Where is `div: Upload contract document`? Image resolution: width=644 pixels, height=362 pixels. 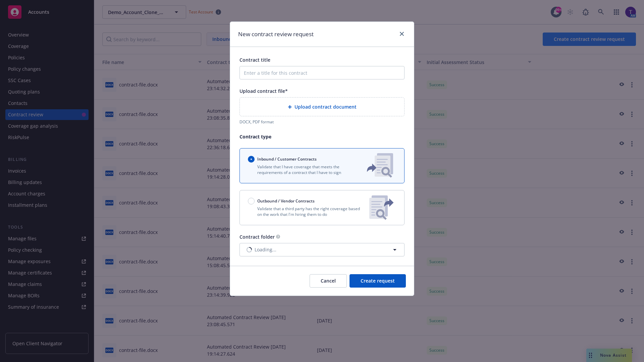 div: Upload contract document is located at coordinates (322, 106).